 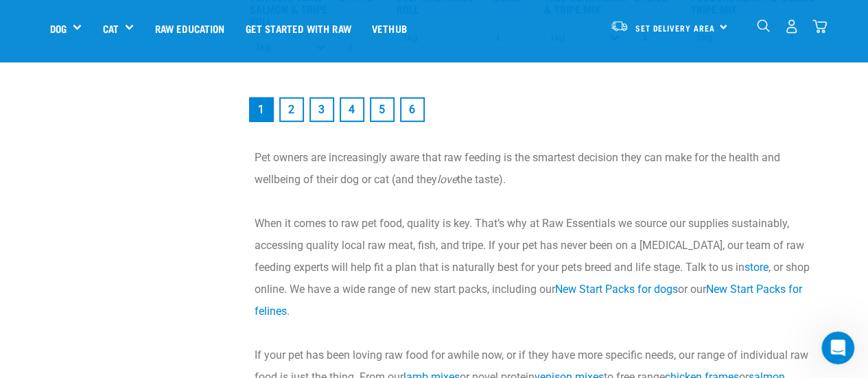 I want to click on a: Goto page 4, so click(x=352, y=110).